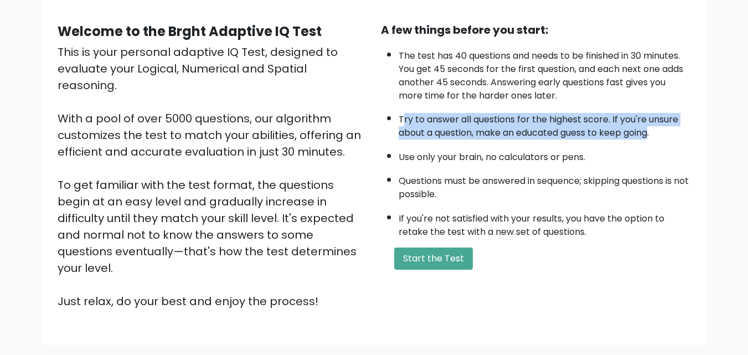 This screenshot has height=355, width=748. I want to click on li: Use only your brain, no calculators or pens., so click(545, 155).